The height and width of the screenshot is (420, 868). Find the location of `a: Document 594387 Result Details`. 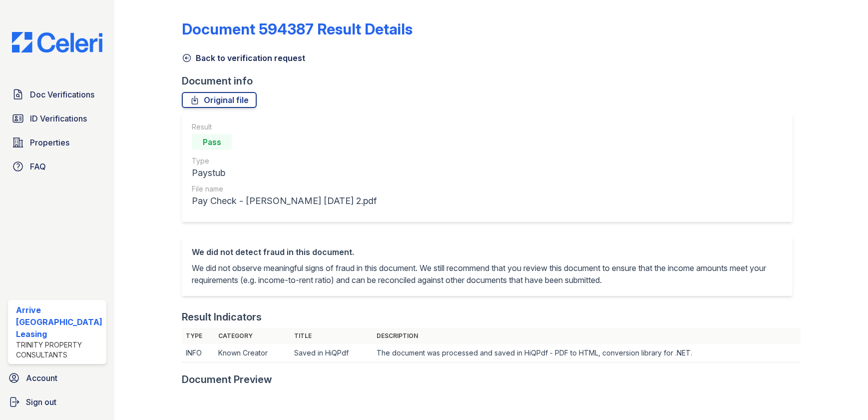

a: Document 594387 Result Details is located at coordinates (297, 29).